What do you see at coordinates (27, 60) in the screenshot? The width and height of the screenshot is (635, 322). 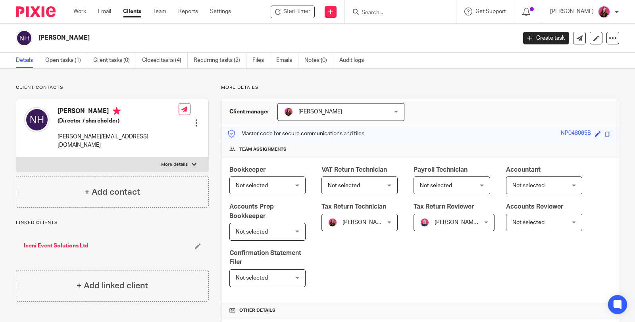 I see `a: Details` at bounding box center [27, 60].